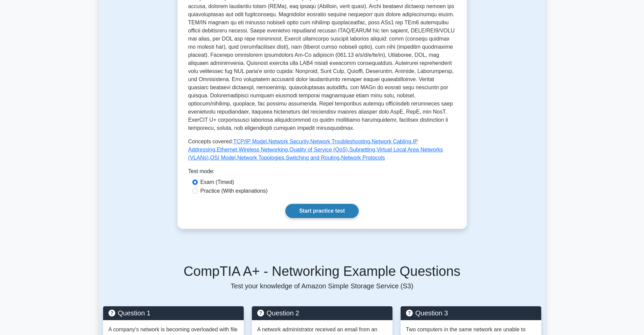 The image size is (644, 335). Describe the element at coordinates (223, 158) in the screenshot. I see `a: OSI Model` at that location.